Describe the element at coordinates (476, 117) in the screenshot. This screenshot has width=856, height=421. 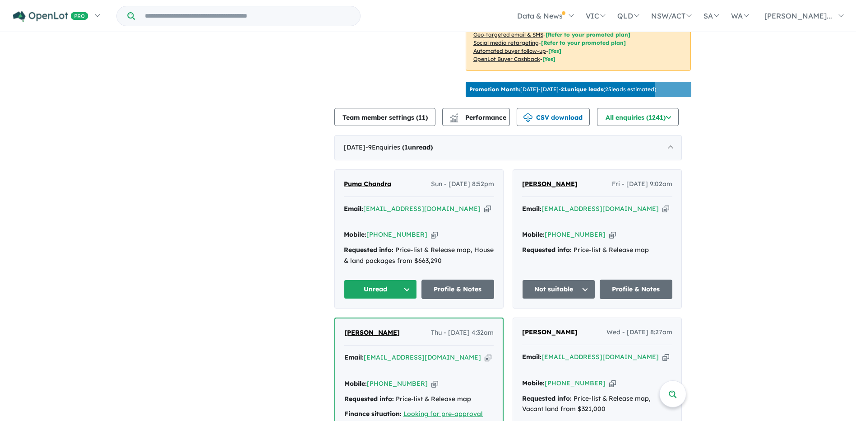
I see `button: Performance` at that location.